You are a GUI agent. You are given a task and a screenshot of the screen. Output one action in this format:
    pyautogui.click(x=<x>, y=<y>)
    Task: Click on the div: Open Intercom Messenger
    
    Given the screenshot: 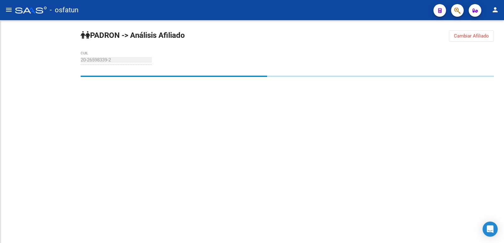 What is the action you would take?
    pyautogui.click(x=490, y=229)
    